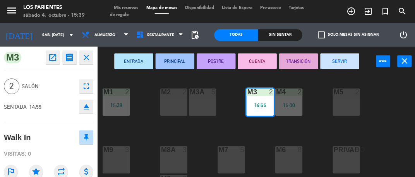 The width and height of the screenshot is (415, 177). Describe the element at coordinates (275, 149) in the screenshot. I see `div: M6` at that location.